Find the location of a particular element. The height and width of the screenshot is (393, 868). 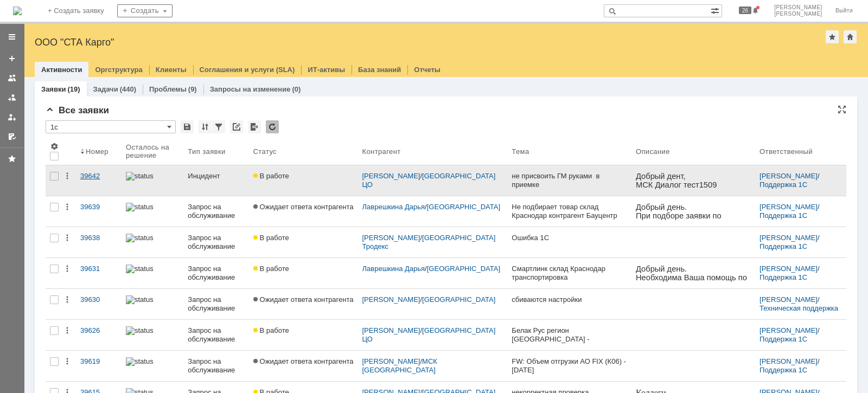

div: Не подбирает товар склад Краснодар контрагент Бауцентр is located at coordinates (569, 212).